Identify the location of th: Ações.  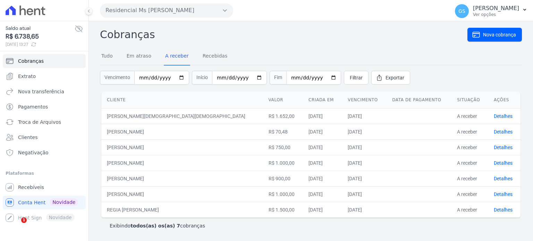
(504, 100).